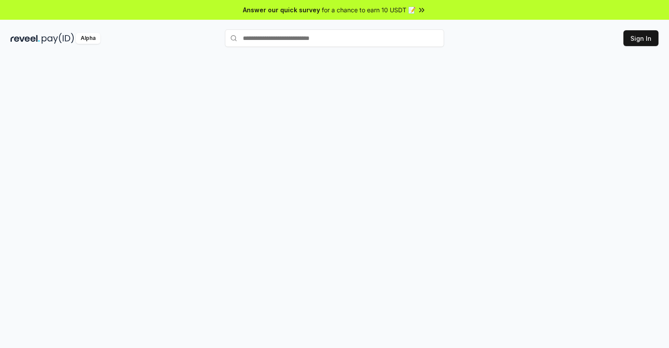 Image resolution: width=669 pixels, height=348 pixels. Describe the element at coordinates (25, 38) in the screenshot. I see `img: reveel_dark` at that location.